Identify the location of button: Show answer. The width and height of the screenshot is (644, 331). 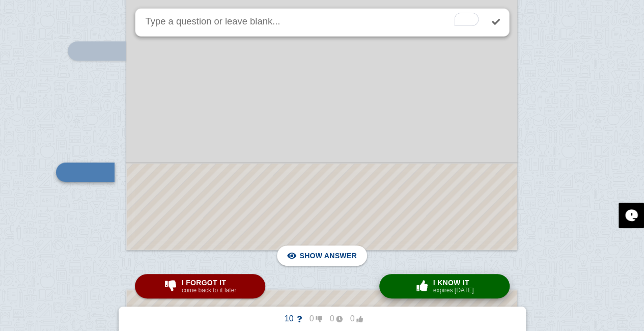
(322, 256).